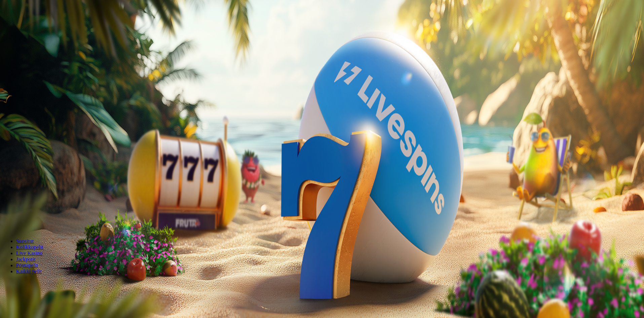  I want to click on span: Suositut, so click(25, 241).